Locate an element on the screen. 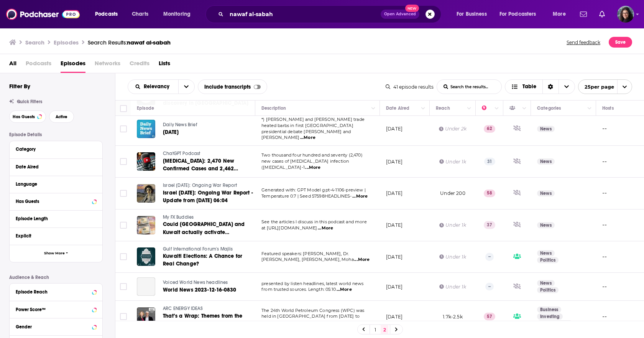 The width and height of the screenshot is (644, 338). button: Gender is located at coordinates (56, 326).